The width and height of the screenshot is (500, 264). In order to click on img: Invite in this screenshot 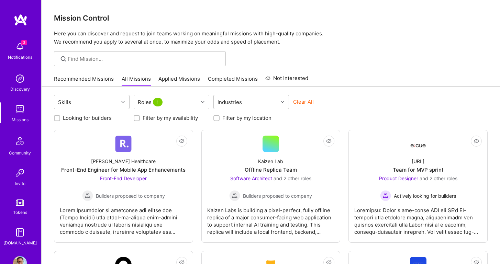, I will do `click(20, 173)`.